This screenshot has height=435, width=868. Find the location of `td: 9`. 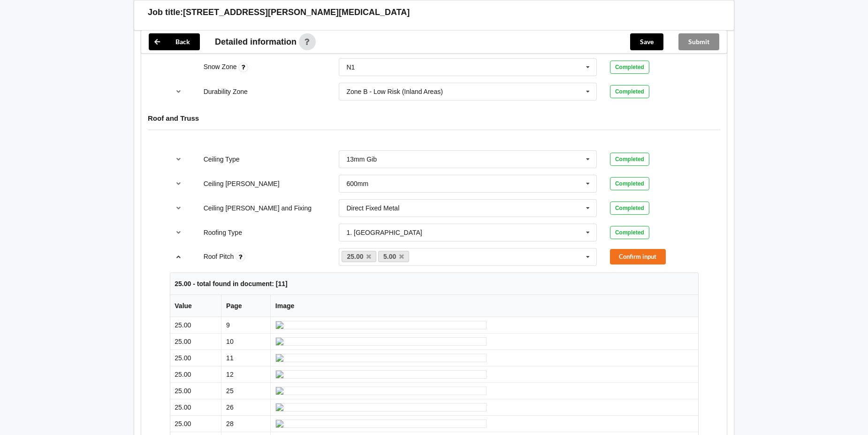

td: 9 is located at coordinates (246, 325).